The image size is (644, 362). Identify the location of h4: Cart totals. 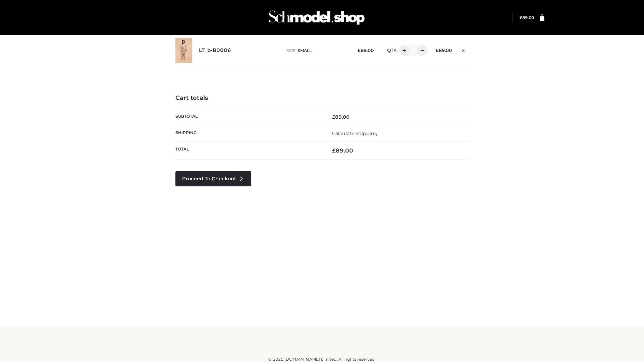
(322, 98).